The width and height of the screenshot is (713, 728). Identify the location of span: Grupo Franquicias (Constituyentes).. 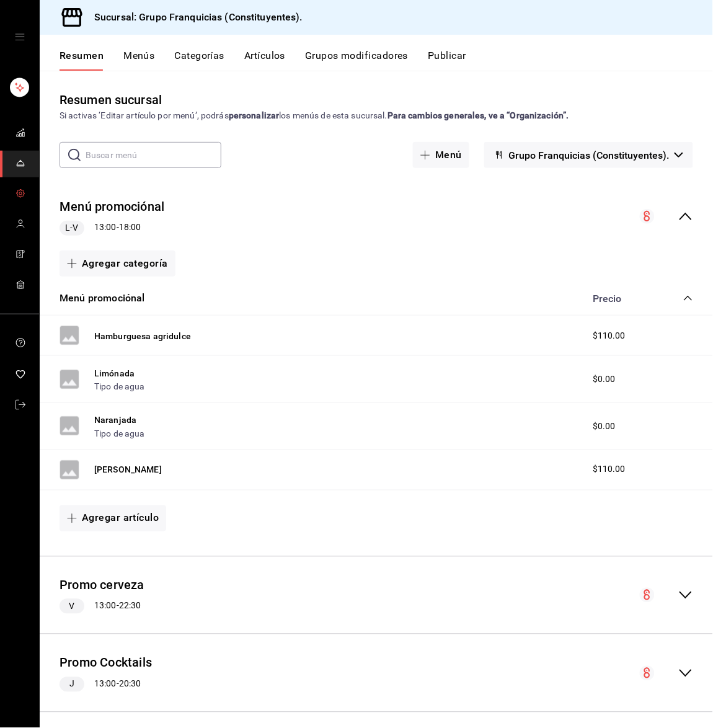
(589, 155).